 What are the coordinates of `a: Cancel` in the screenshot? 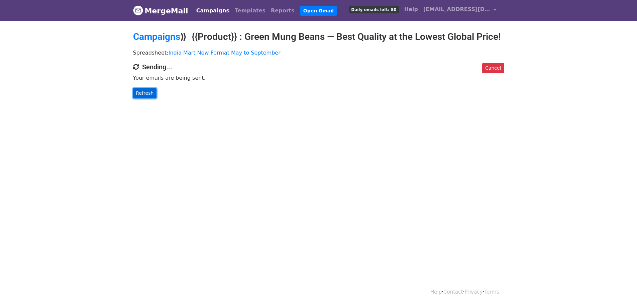 It's located at (493, 68).